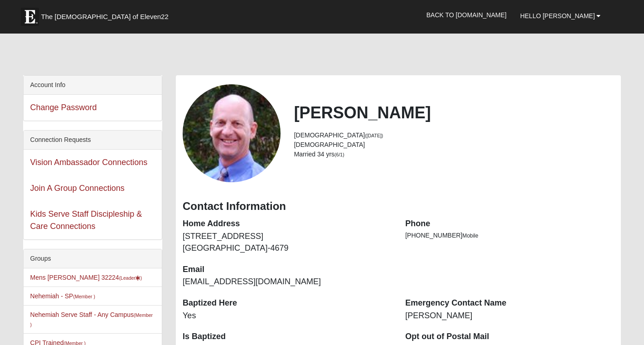 The height and width of the screenshot is (345, 644). I want to click on dt: Home Address, so click(286, 224).